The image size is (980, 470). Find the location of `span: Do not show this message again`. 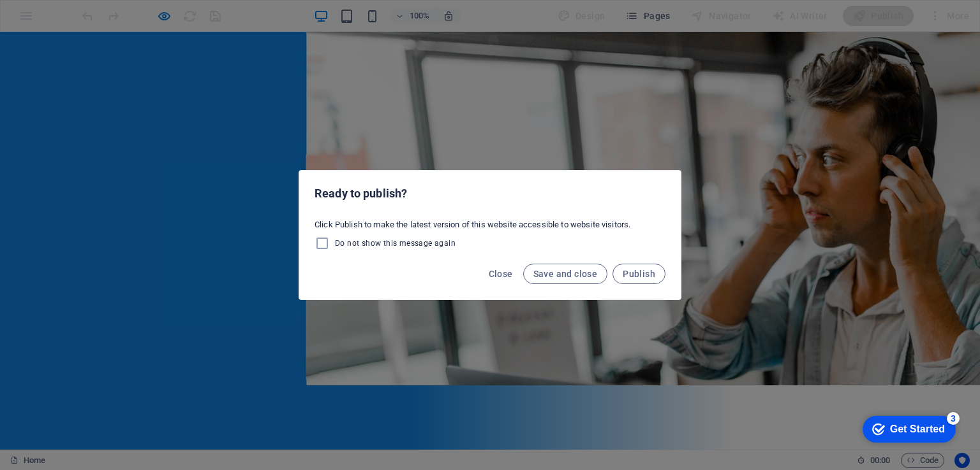

span: Do not show this message again is located at coordinates (395, 244).